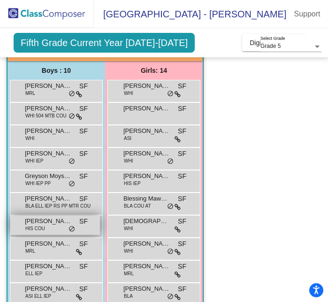  Describe the element at coordinates (38, 296) in the screenshot. I see `span: ASI ELL IEP` at that location.